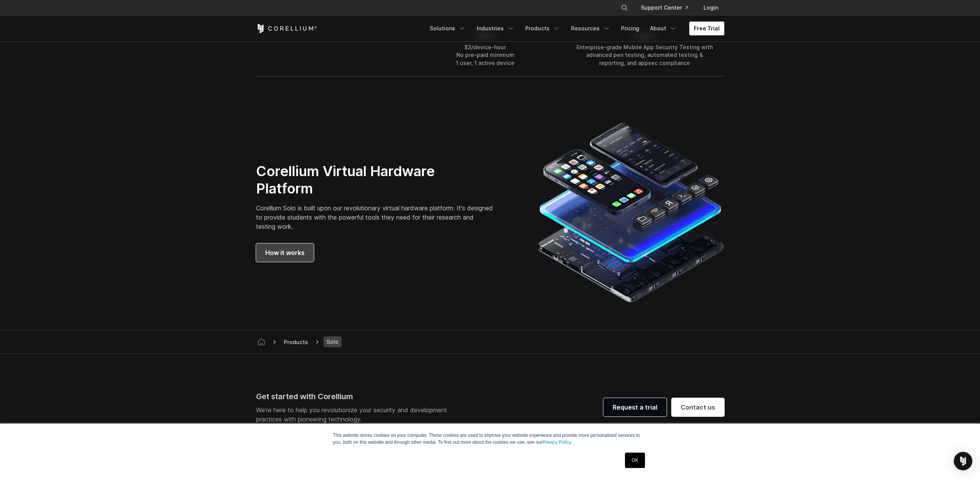  Describe the element at coordinates (543, 28) in the screenshot. I see `a: Products` at that location.